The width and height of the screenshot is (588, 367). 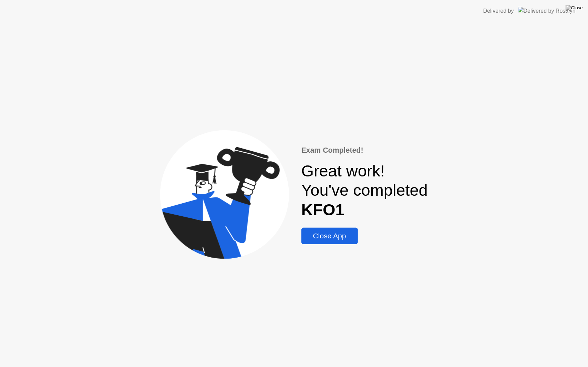 I want to click on div: Delivered by, so click(x=498, y=11).